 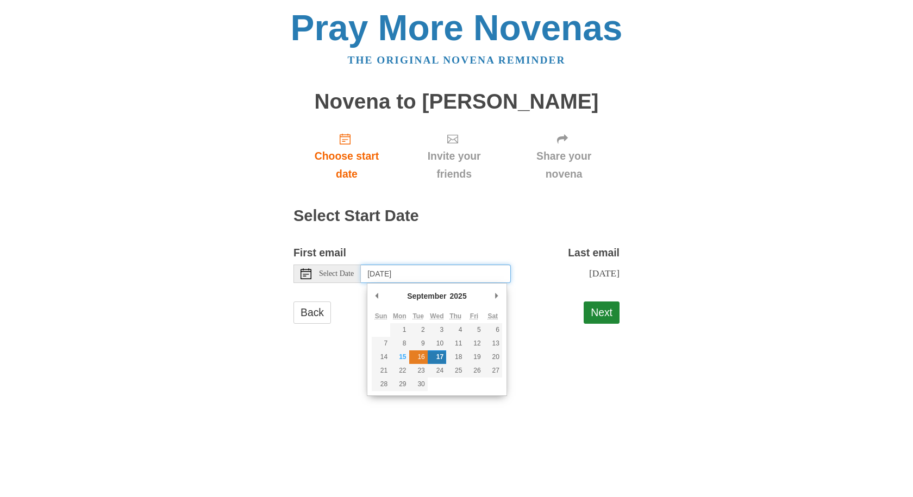 What do you see at coordinates (381, 343) in the screenshot?
I see `button: 7` at bounding box center [381, 343].